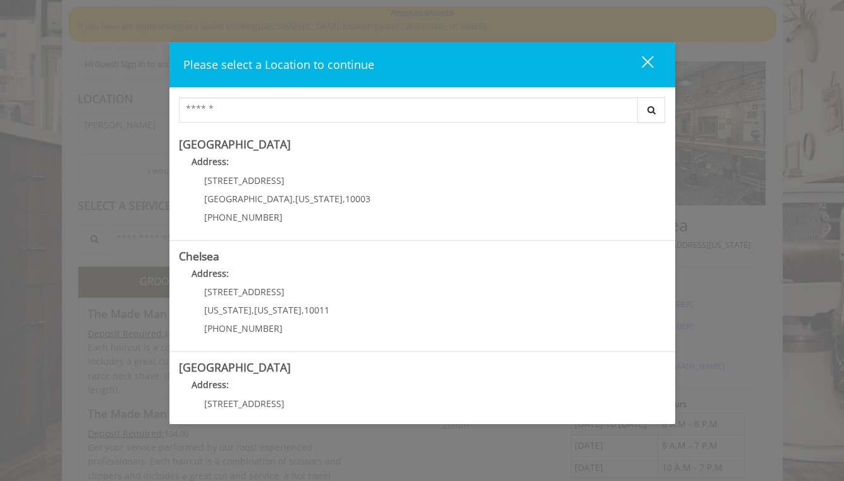  What do you see at coordinates (199, 256) in the screenshot?
I see `b: Chelsea` at bounding box center [199, 256].